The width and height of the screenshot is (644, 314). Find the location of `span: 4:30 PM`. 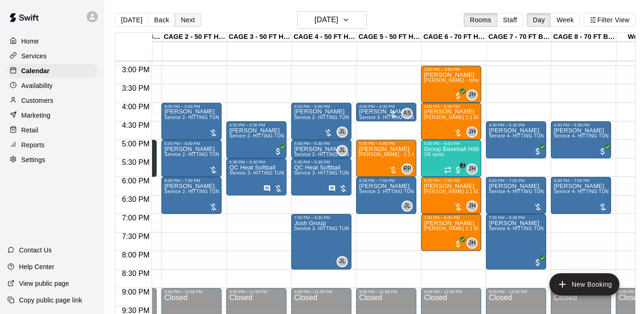

span: 4:30 PM is located at coordinates (136, 125).